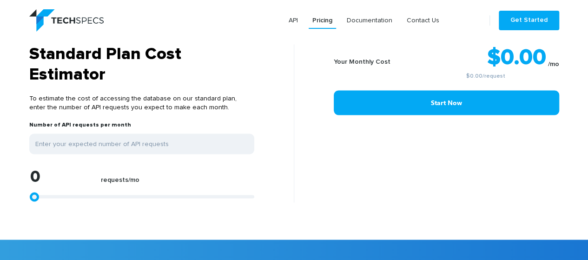 This screenshot has height=260, width=588. I want to click on small: /request, so click(485, 76).